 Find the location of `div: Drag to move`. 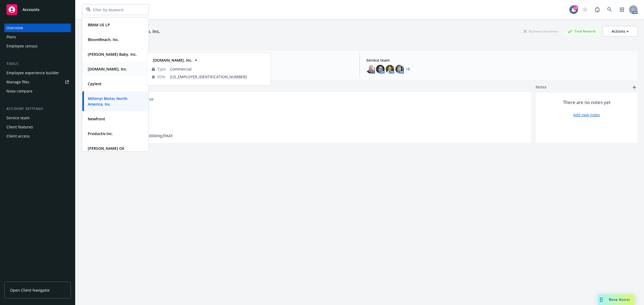

div: Drag to move is located at coordinates (601, 299).